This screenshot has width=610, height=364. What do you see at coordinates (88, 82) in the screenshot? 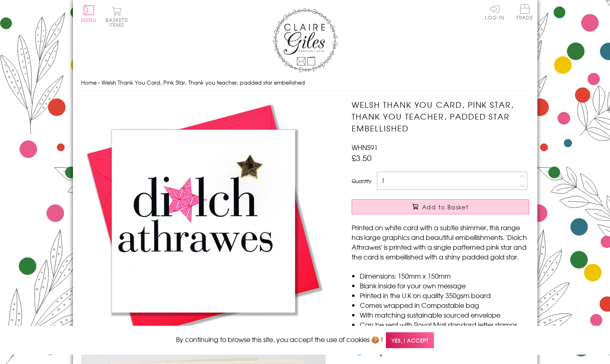
I see `a: Home` at bounding box center [88, 82].